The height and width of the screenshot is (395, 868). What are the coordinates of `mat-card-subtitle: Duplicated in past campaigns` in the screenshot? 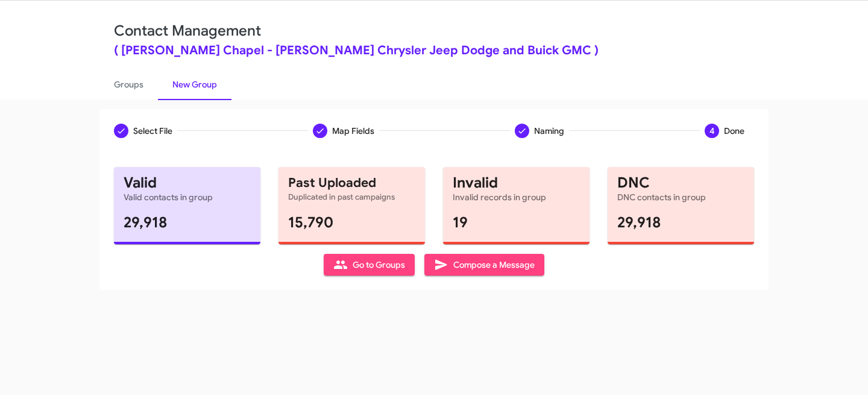 It's located at (351, 197).